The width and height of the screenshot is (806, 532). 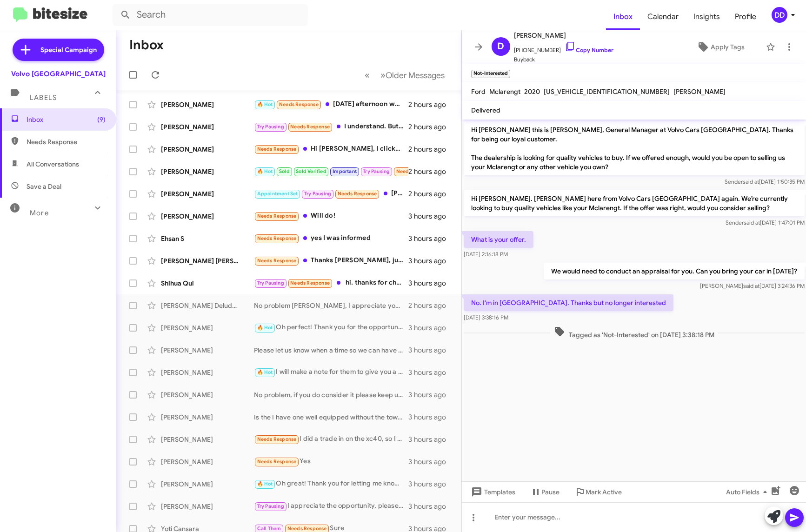 I want to click on span: Special Campaign, so click(x=69, y=50).